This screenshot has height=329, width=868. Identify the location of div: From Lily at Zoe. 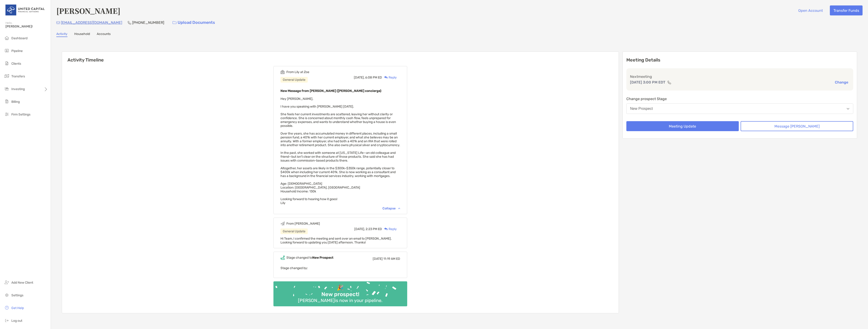
(298, 72).